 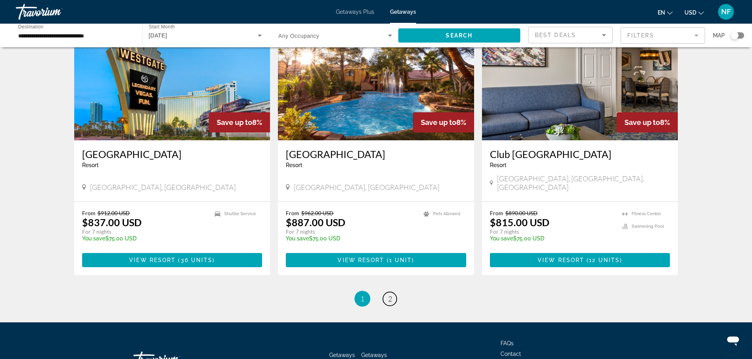 I want to click on p: $837.00 USD, so click(x=112, y=223).